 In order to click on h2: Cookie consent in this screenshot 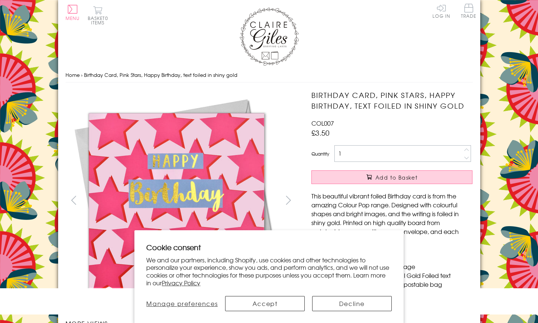, I will do `click(269, 248)`.